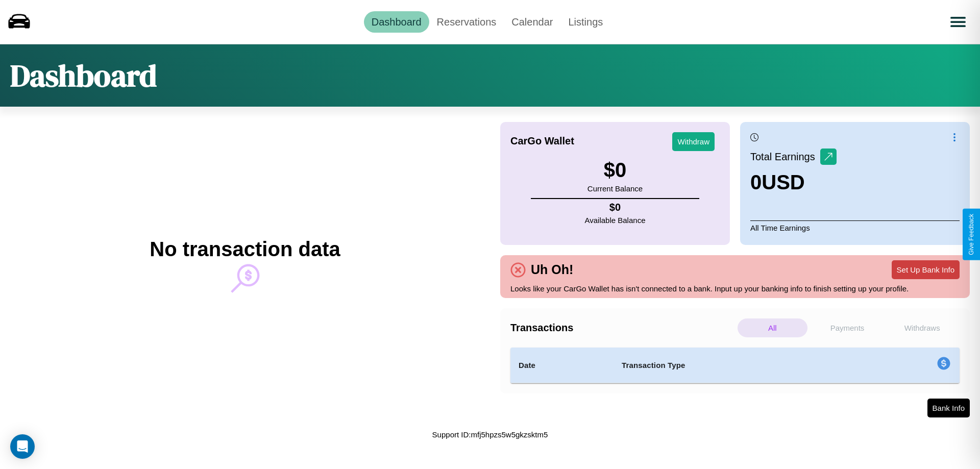 Image resolution: width=980 pixels, height=469 pixels. I want to click on h3: $ 0, so click(615, 170).